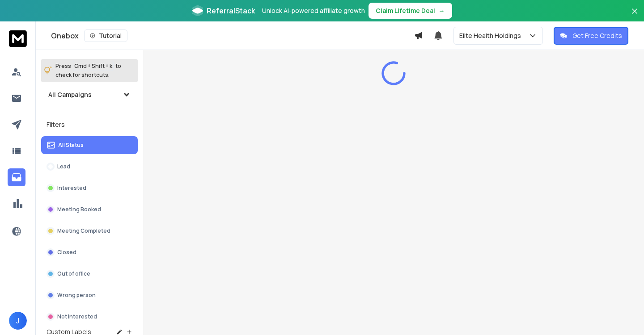 Image resolution: width=644 pixels, height=335 pixels. What do you see at coordinates (66, 253) in the screenshot?
I see `p: Closed` at bounding box center [66, 253].